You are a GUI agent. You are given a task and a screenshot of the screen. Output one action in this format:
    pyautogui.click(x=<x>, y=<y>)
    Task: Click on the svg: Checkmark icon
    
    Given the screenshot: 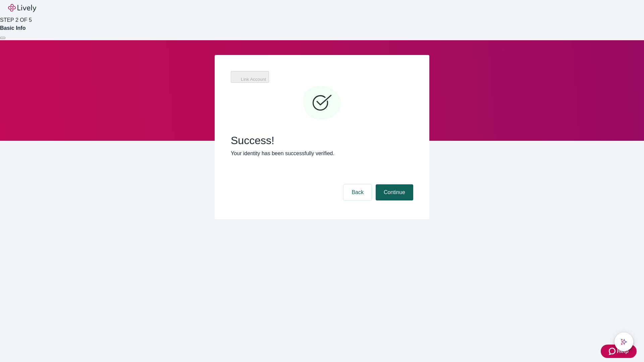 What is the action you would take?
    pyautogui.click(x=322, y=103)
    